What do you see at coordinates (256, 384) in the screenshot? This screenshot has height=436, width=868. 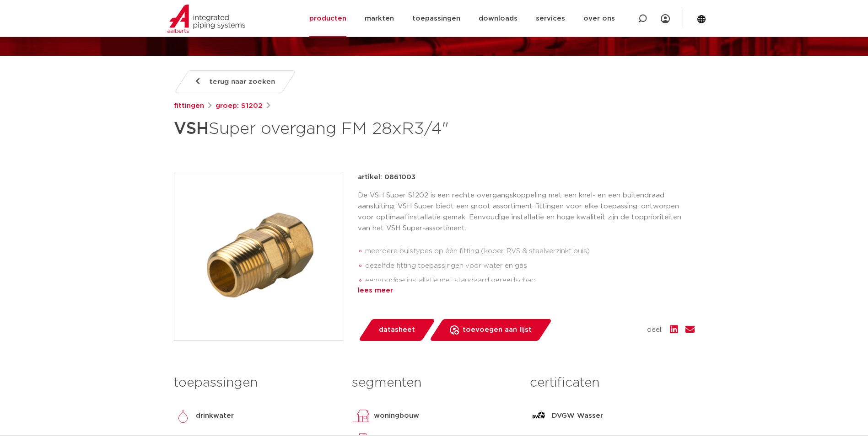 I see `h3: toepassingen` at bounding box center [256, 384].